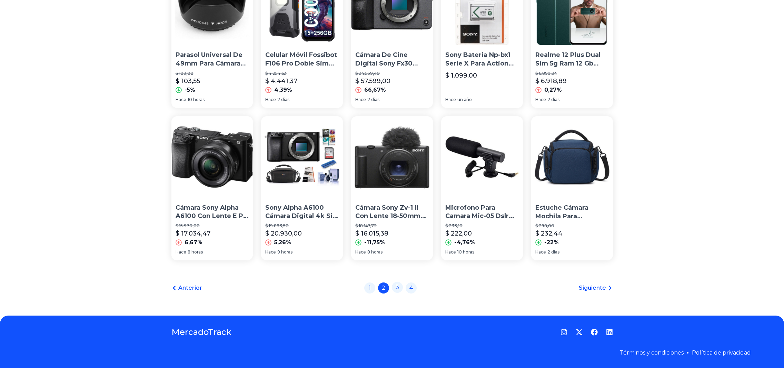 The height and width of the screenshot is (368, 784). Describe the element at coordinates (372, 233) in the screenshot. I see `p: $ 16.015,38` at that location.